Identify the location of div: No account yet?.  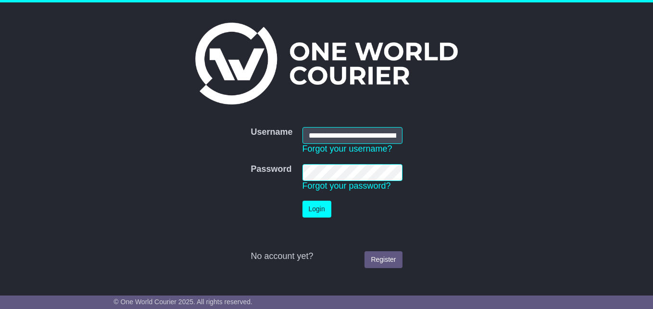
(326, 256).